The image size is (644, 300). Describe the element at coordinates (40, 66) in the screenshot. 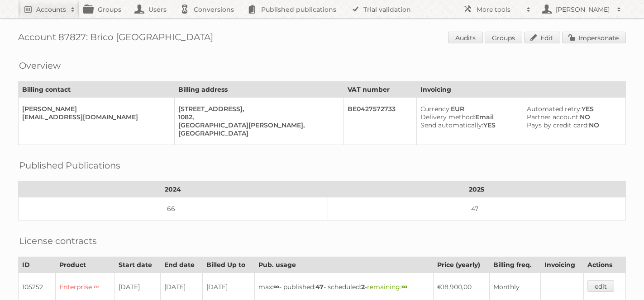

I see `h2: Overview` at that location.